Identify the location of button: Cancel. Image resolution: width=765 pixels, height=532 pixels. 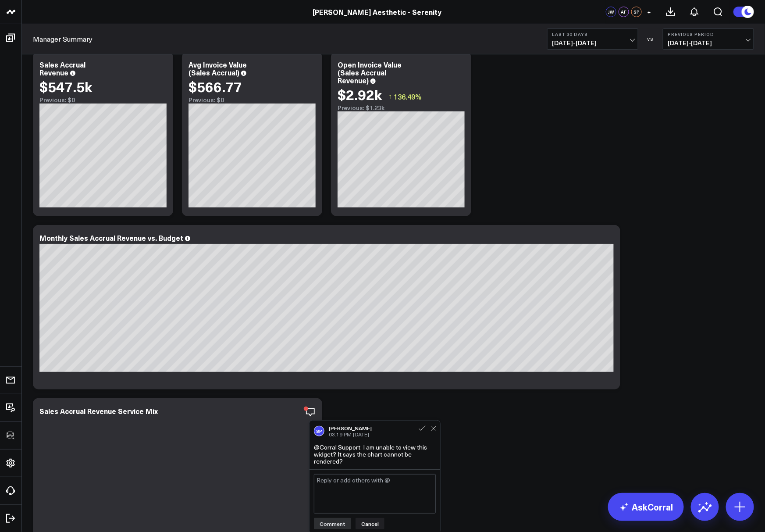
(370, 524).